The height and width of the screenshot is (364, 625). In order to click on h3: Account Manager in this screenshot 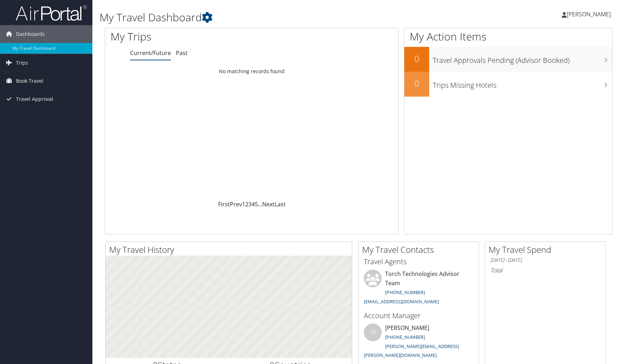, I will do `click(418, 316)`.